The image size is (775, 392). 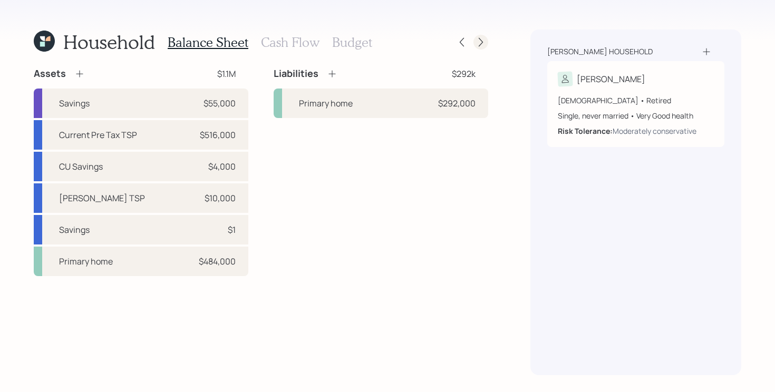 What do you see at coordinates (463, 74) in the screenshot?
I see `div: $292k` at bounding box center [463, 74].